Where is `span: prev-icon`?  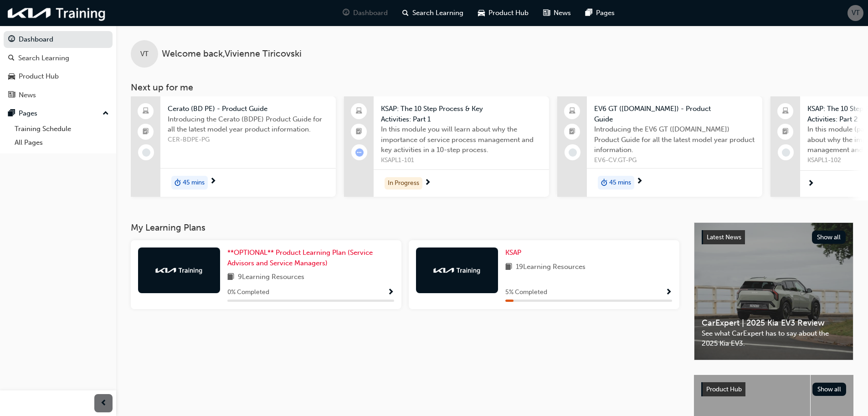
span: prev-icon is located at coordinates (103, 403).